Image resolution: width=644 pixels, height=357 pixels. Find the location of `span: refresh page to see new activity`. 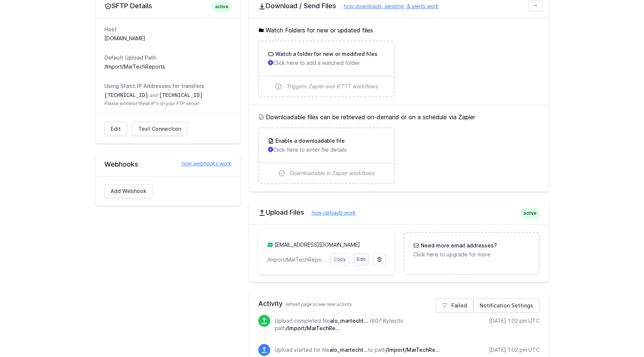

span: refresh page to see new activity is located at coordinates (318, 304).